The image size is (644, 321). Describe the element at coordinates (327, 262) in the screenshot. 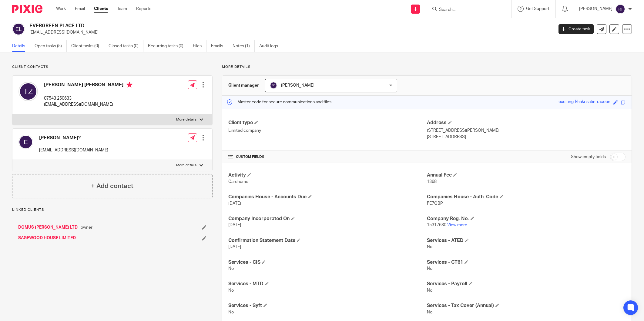

I see `h4: Services - CIS` at that location.